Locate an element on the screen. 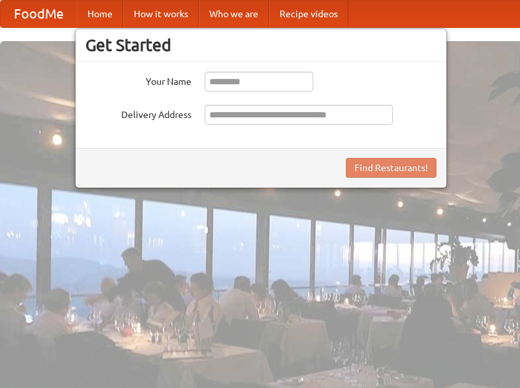  a: How it works is located at coordinates (161, 14).